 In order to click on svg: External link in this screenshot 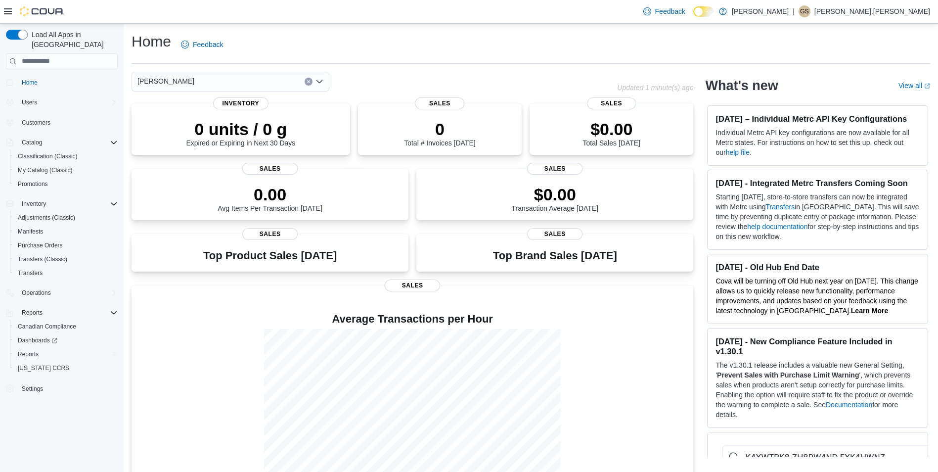, I will do `click(927, 86)`.